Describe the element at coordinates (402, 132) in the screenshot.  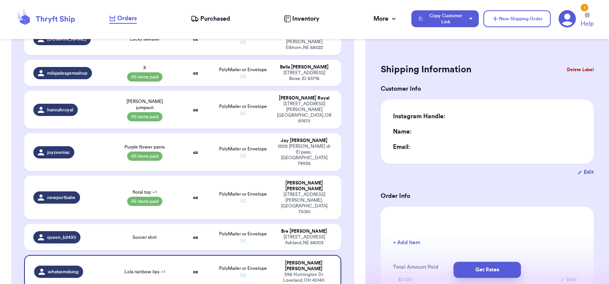
I see `span: Name:` at that location.